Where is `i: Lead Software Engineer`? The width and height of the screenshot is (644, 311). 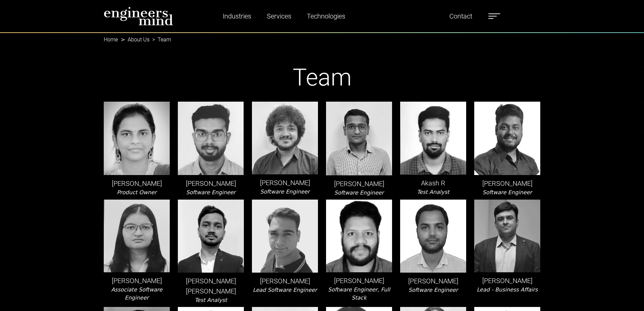
i: Lead Software Engineer is located at coordinates (285, 290).